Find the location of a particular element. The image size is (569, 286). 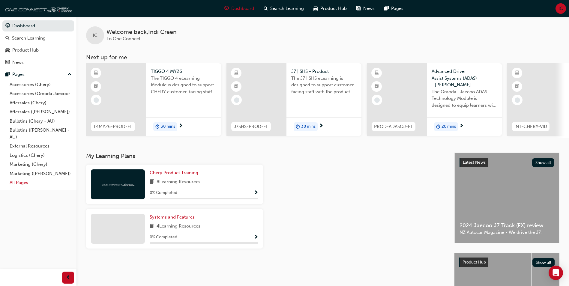

span: Systems and Features is located at coordinates (172, 217).